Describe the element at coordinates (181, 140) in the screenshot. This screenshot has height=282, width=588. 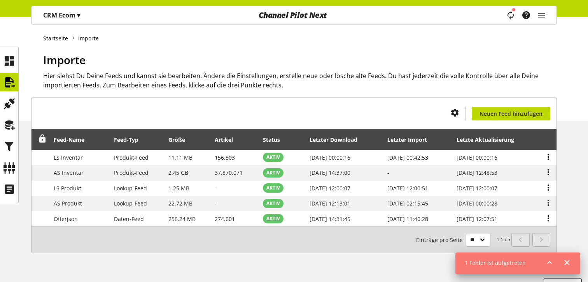
I see `div: Größe` at that location.